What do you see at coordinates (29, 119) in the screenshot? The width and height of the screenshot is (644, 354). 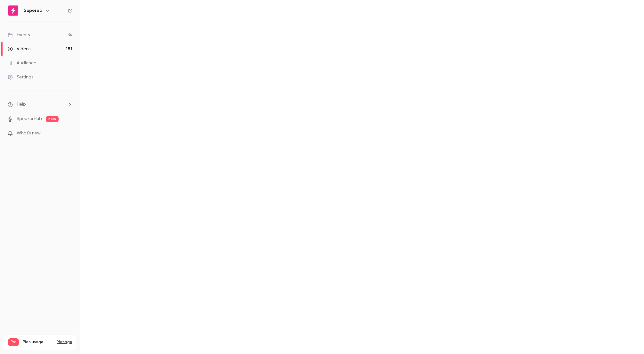 I see `a: SpeakerHub` at bounding box center [29, 119].